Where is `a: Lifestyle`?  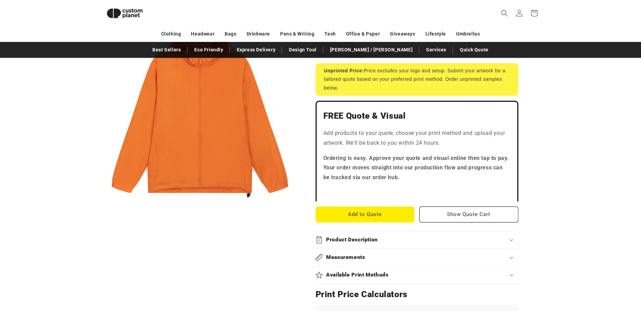
a: Lifestyle is located at coordinates (436, 34).